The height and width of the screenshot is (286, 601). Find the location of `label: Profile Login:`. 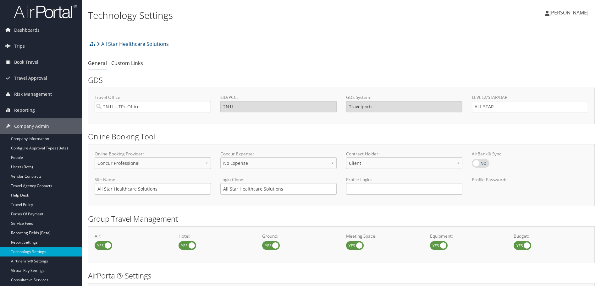

label: Profile Login: is located at coordinates (404, 185).